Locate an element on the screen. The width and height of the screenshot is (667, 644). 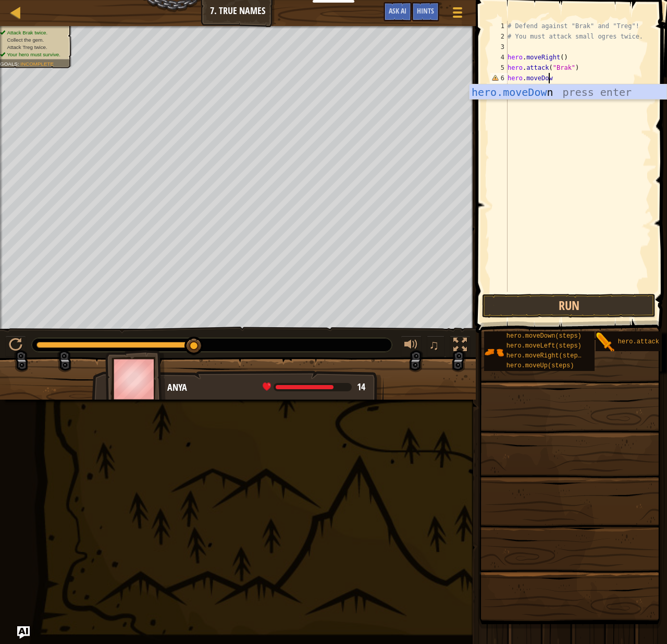
span: Incomplete is located at coordinates (37, 64).